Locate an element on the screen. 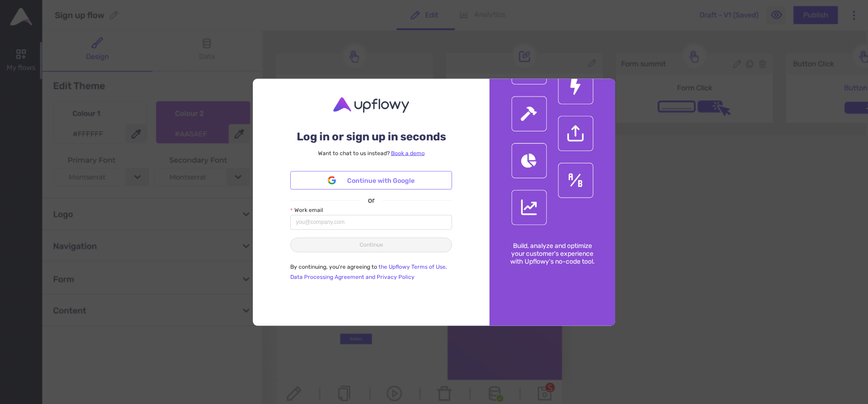 The width and height of the screenshot is (868, 404). button: Continue is located at coordinates (371, 245).